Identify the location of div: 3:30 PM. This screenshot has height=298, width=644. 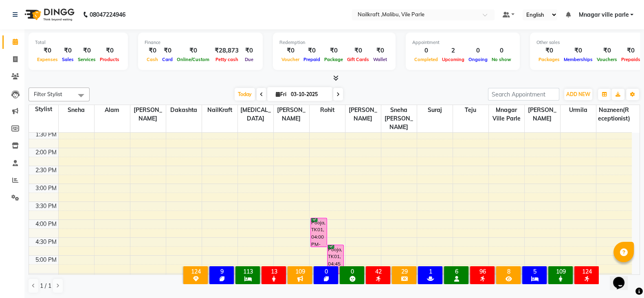
(46, 206).